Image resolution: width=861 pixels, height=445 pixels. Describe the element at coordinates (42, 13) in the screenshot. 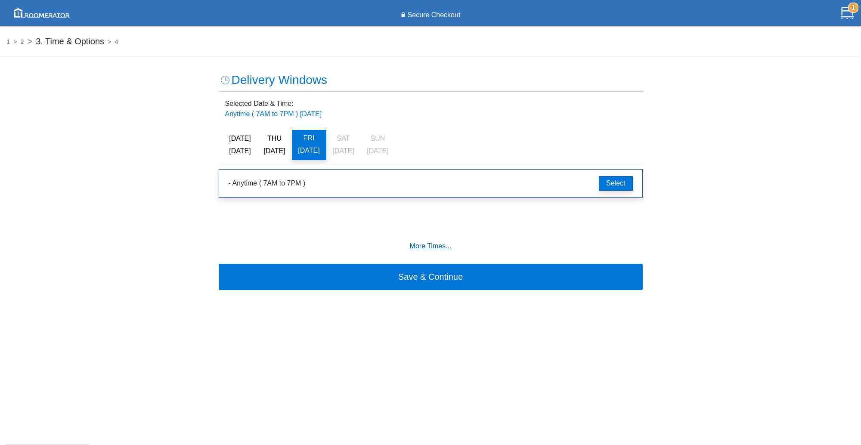

I see `img: roomerator-logo.png` at that location.